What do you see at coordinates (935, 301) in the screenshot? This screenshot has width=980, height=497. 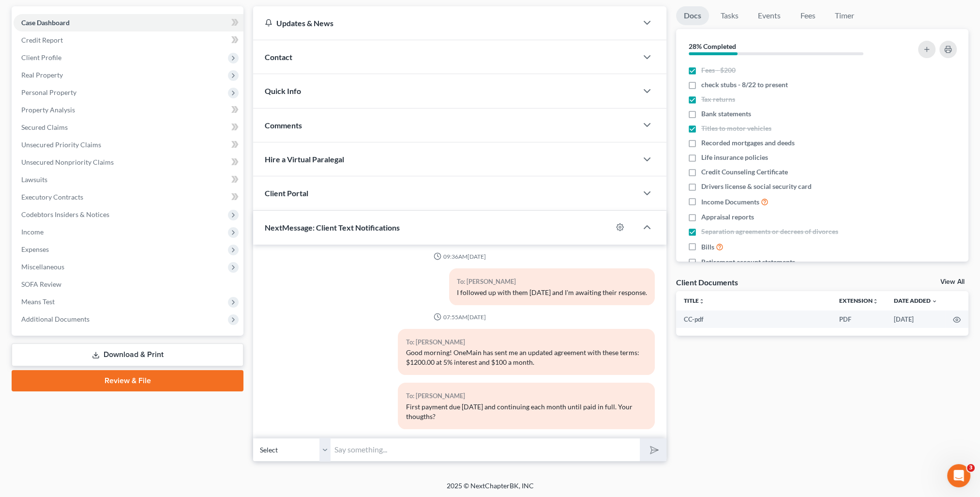 I see `i: expand_more` at bounding box center [935, 301].